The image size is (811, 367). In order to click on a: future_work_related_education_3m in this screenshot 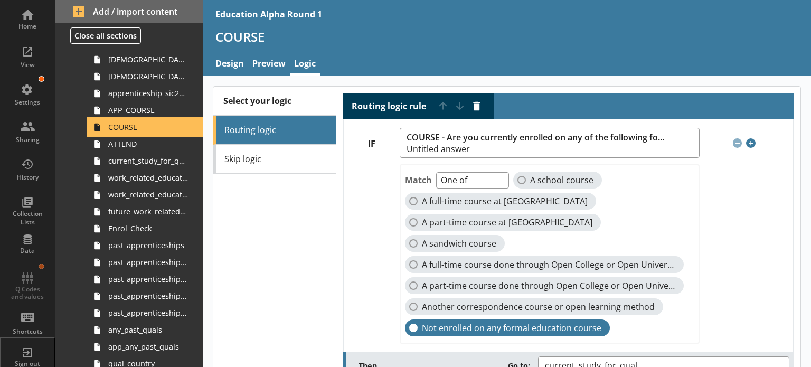, I will do `click(146, 212)`.